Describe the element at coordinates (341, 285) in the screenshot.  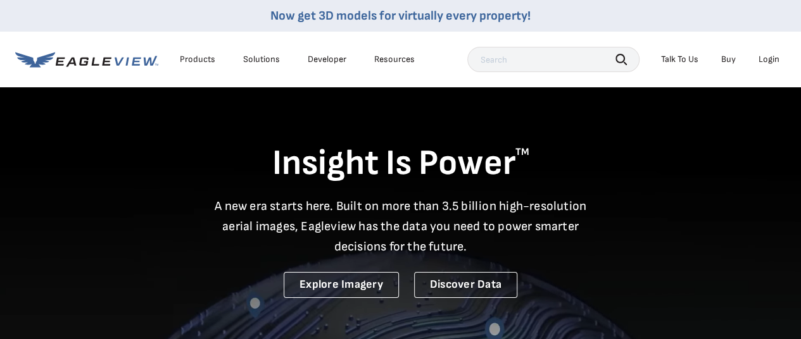
I see `a: Explore Imagery` at that location.